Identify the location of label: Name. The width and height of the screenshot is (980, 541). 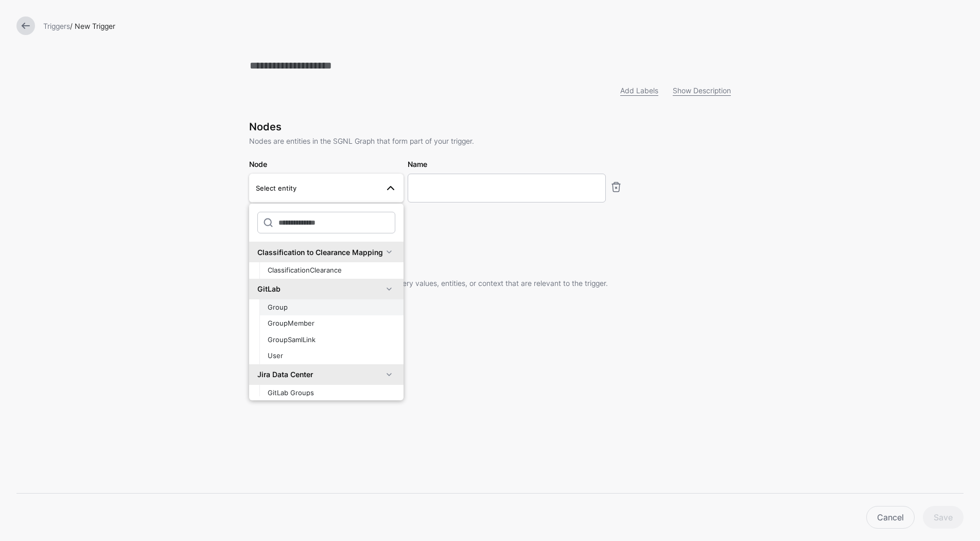
(417, 164).